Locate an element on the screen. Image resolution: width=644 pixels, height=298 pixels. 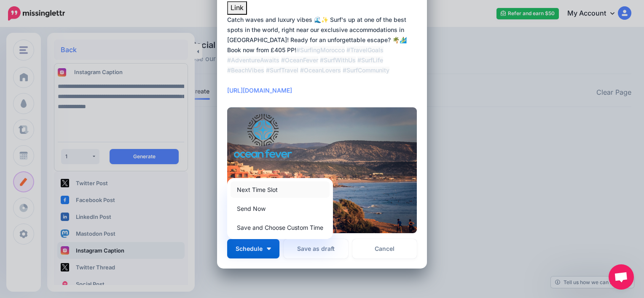
button: Save as draft is located at coordinates (316, 248).